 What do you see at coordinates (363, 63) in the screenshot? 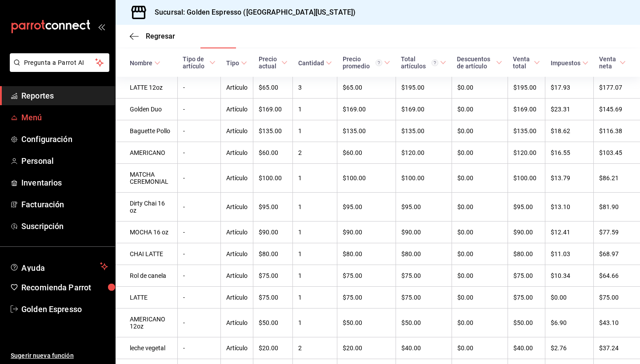
I see `div: Precio promedio` at bounding box center [363, 63].